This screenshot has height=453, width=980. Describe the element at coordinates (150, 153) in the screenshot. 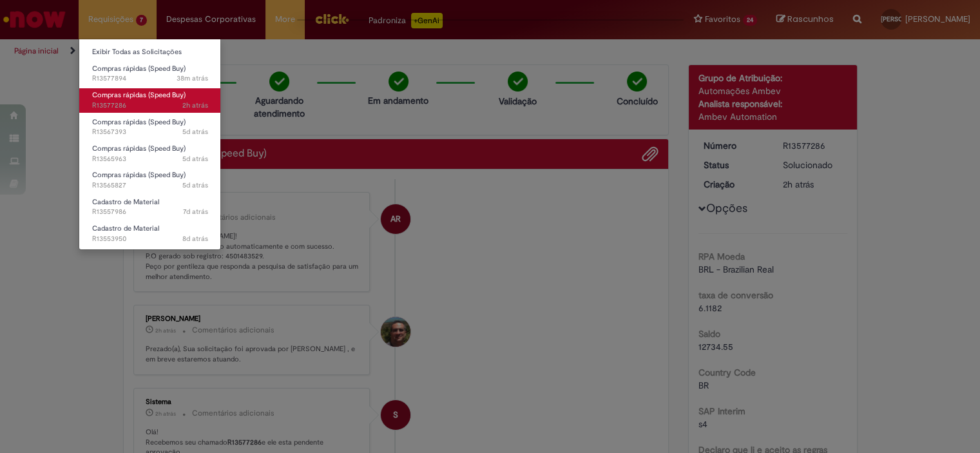

I see `a: Aberto R13565963 : Compras rápidas (Speed Buy)` at that location.